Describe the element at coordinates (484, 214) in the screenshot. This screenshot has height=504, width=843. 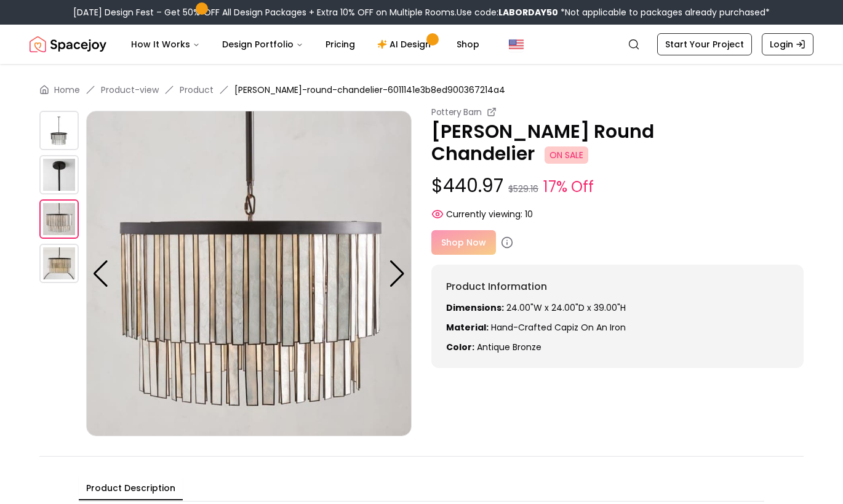
I see `span: Currently viewing:` at that location.